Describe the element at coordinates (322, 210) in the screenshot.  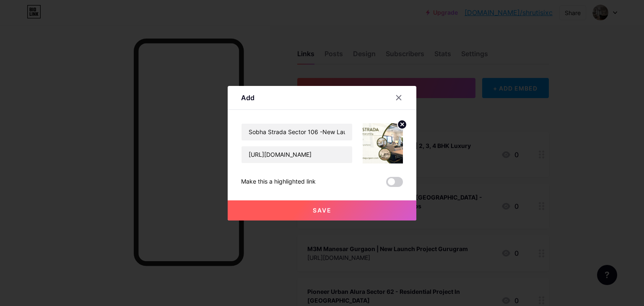
I see `span: Save` at that location.